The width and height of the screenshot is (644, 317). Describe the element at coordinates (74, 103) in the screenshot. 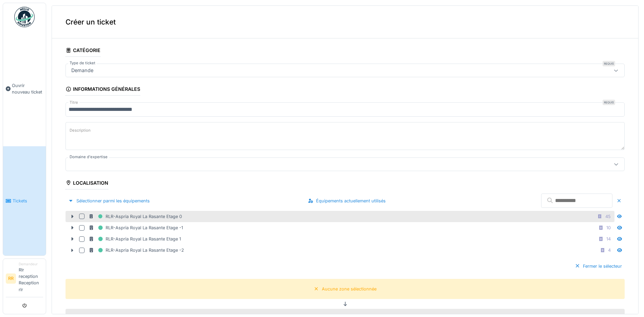

I see `label: Titre` at that location.